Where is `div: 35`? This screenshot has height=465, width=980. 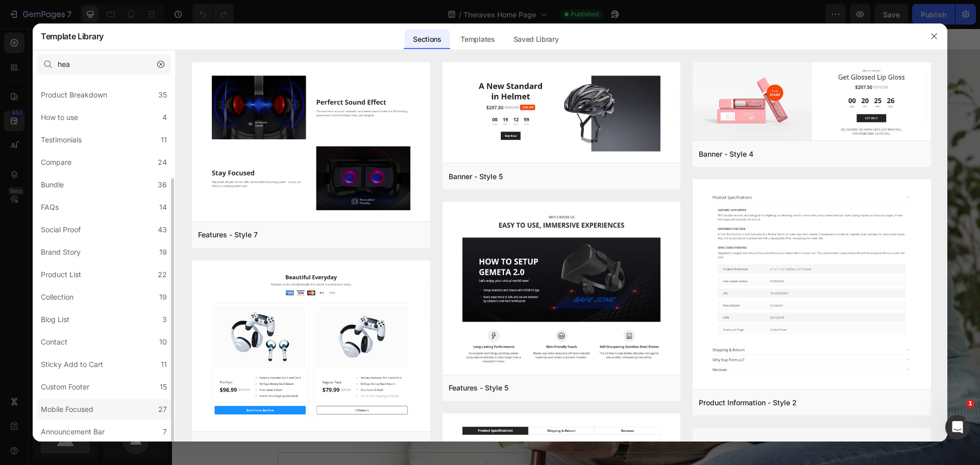
div: 35 is located at coordinates (162, 95).